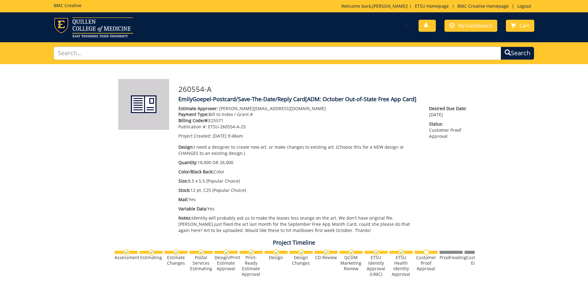 Image resolution: width=588 pixels, height=281 pixels. What do you see at coordinates (299, 150) in the screenshot?
I see `p: I need a designer to create new art, or make changes to existing art. (Choose this for a NEW desi...` at bounding box center [299, 150].